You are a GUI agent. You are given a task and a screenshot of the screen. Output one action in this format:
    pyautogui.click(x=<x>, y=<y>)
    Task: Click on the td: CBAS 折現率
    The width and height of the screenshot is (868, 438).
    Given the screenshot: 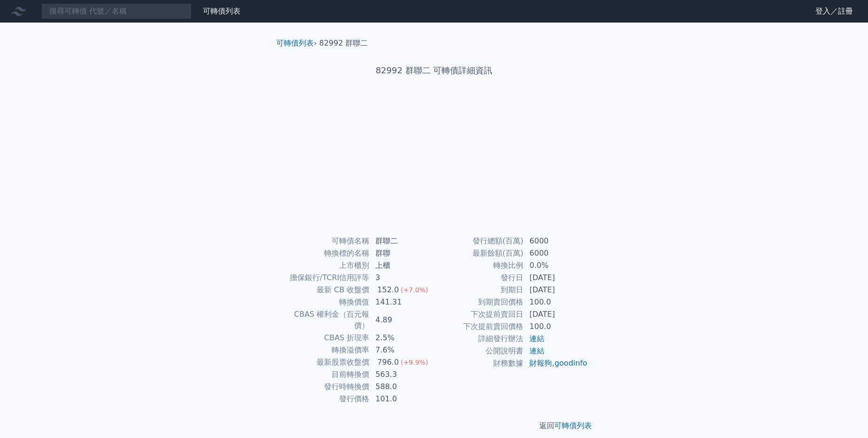 What is the action you would take?
    pyautogui.click(x=324, y=338)
    